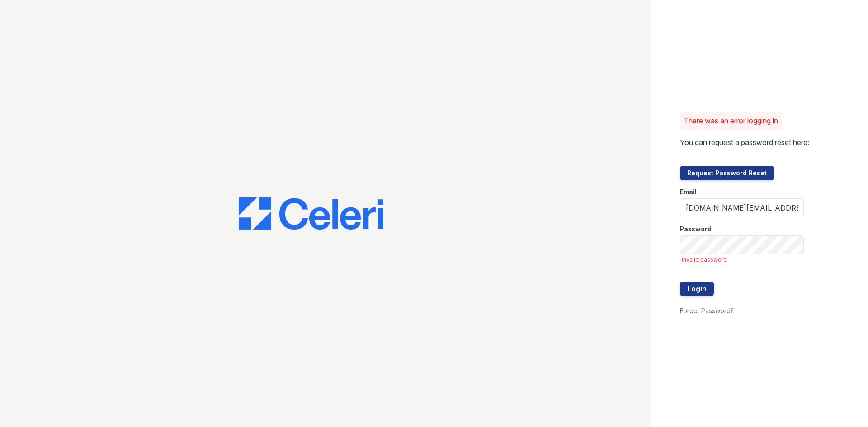  What do you see at coordinates (743, 260) in the screenshot?
I see `span: invalid password` at bounding box center [743, 260].